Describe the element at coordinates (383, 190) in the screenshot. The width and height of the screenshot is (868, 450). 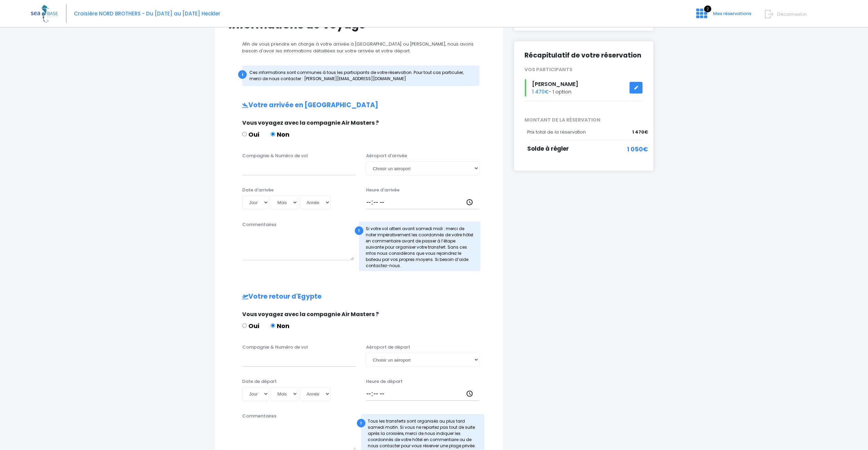
I see `label: Heure d'arrivée` at that location.